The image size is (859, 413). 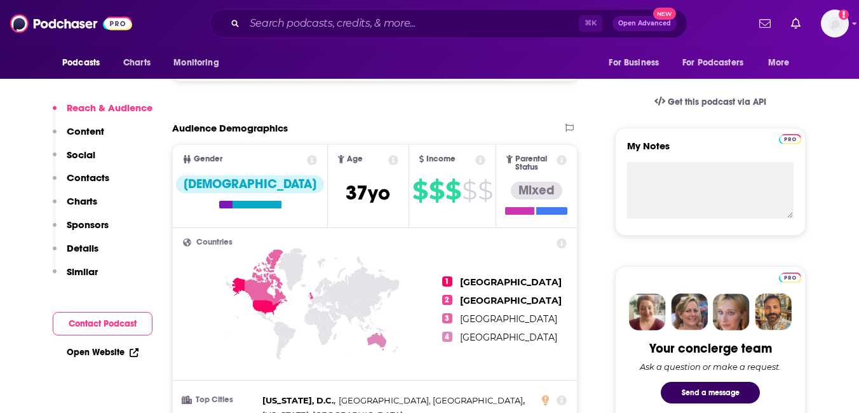 What do you see at coordinates (773, 312) in the screenshot?
I see `img: Jon Profile` at bounding box center [773, 312].